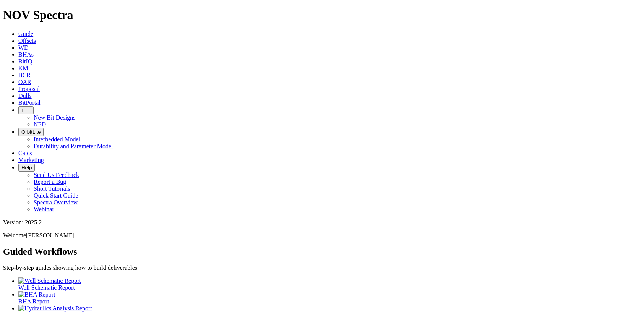 The height and width of the screenshot is (313, 644). What do you see at coordinates (25, 82) in the screenshot?
I see `a: OAR` at bounding box center [25, 82].